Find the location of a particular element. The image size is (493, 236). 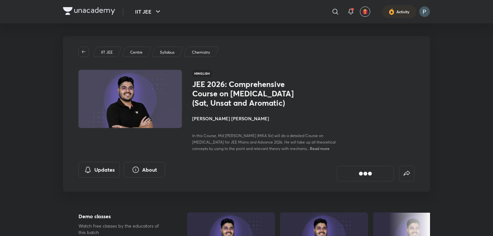

span: Read more is located at coordinates (320, 148).